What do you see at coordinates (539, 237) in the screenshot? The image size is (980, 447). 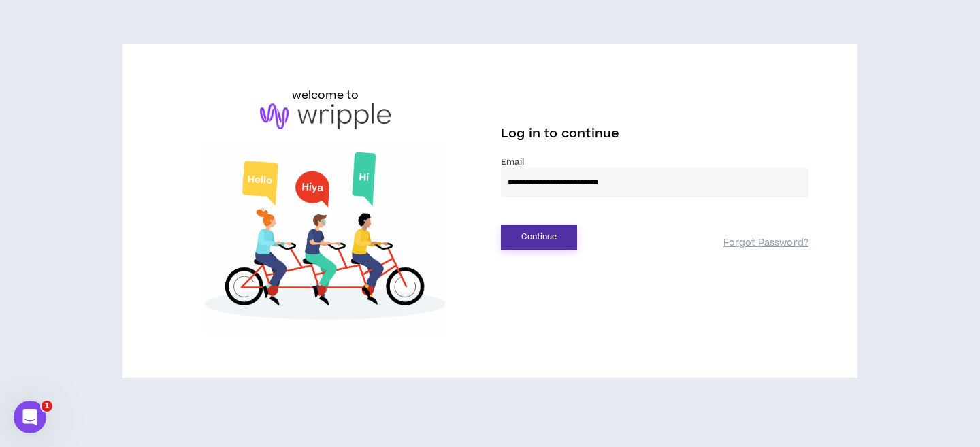 I see `button: Continue` at bounding box center [539, 237].